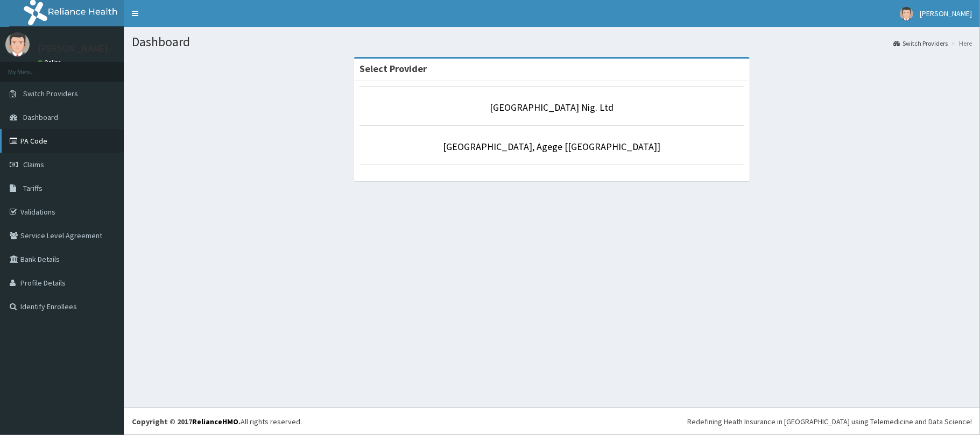 The image size is (980, 435). I want to click on strong: Select Provider, so click(392, 68).